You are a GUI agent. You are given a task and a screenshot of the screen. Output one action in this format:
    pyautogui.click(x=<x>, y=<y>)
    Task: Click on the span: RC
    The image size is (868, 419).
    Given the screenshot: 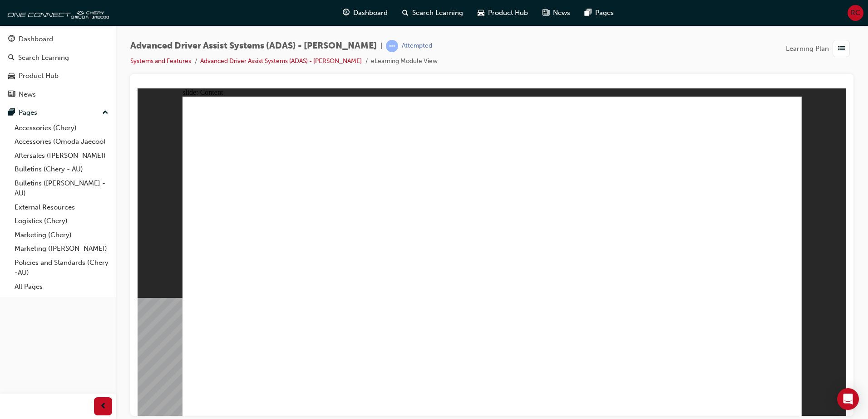 What is the action you would take?
    pyautogui.click(x=855, y=13)
    